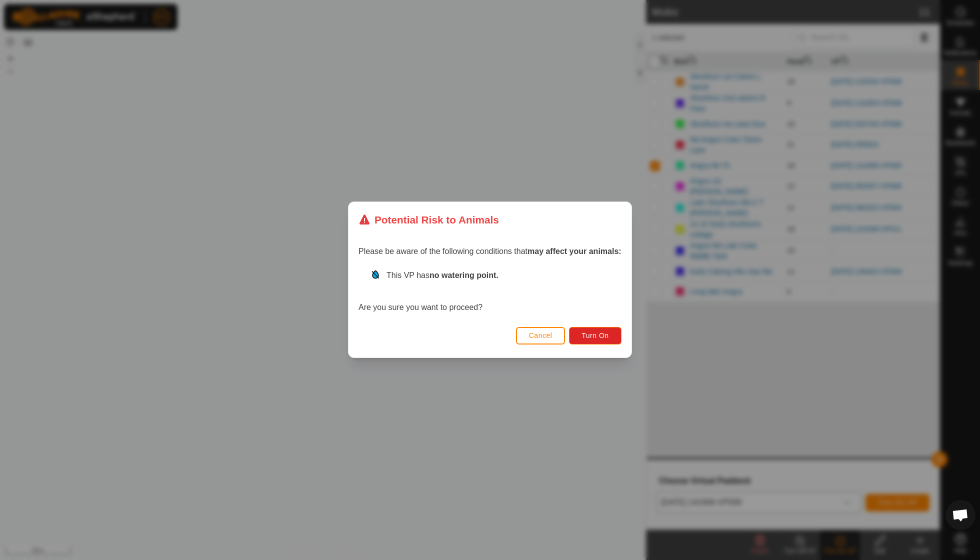 Image resolution: width=980 pixels, height=560 pixels. I want to click on strong: may affect your animals:, so click(574, 252).